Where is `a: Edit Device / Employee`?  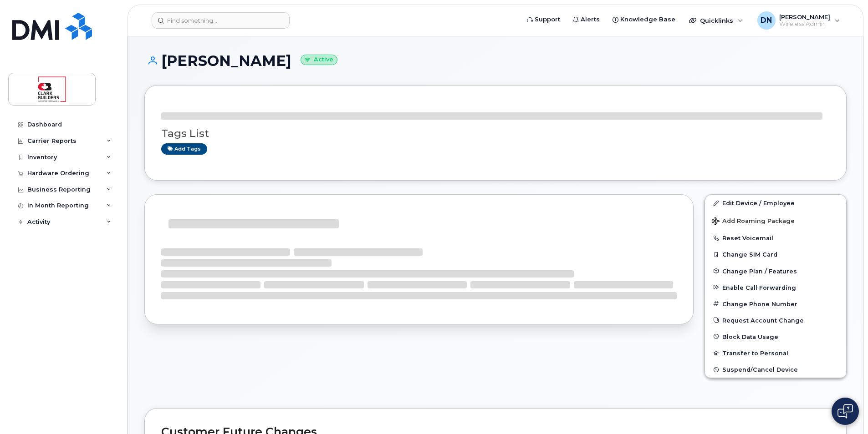 a: Edit Device / Employee is located at coordinates (775, 203).